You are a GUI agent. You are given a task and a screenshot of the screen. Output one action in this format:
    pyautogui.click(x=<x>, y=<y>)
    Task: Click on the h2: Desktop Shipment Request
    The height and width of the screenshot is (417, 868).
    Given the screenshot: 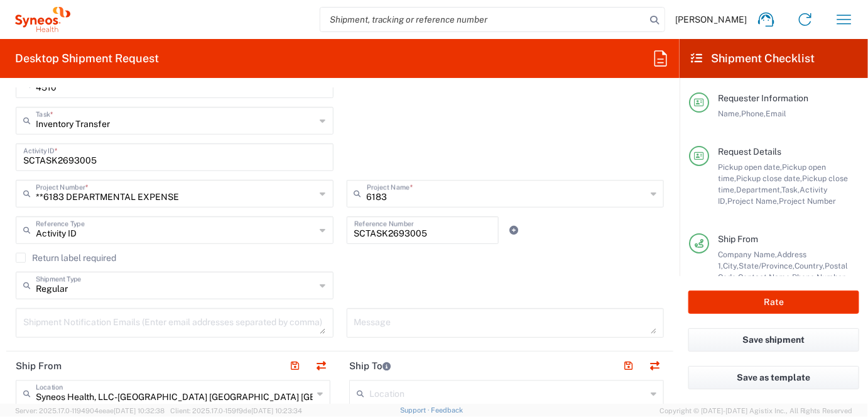 What is the action you would take?
    pyautogui.click(x=86, y=59)
    